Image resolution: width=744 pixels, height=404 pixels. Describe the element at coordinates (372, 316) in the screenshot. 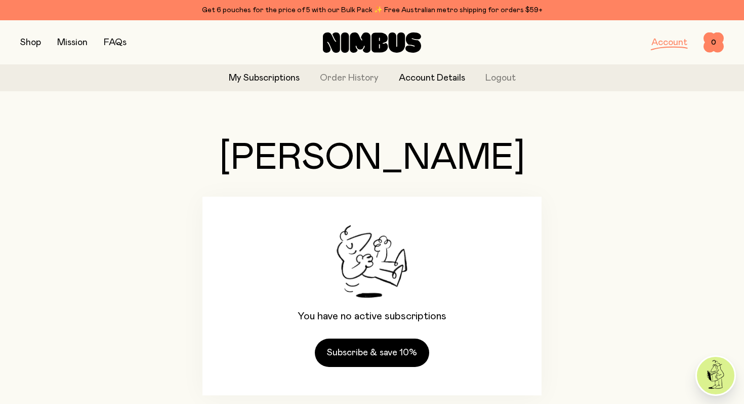

I see `p: You have no active subscriptions` at that location.